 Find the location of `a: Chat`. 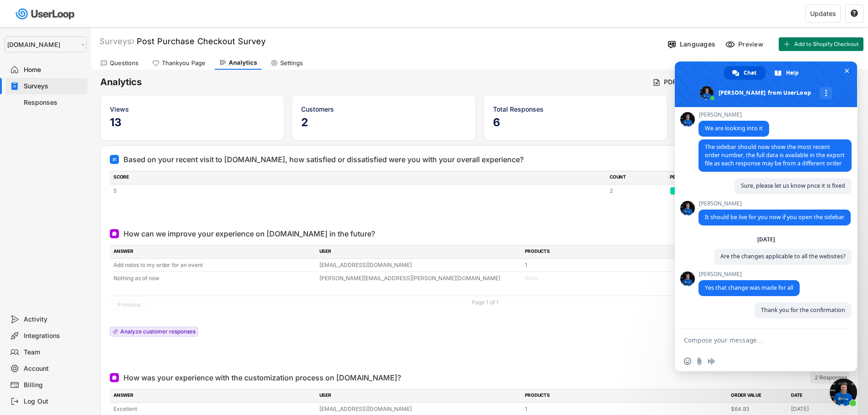

a: Chat is located at coordinates (744, 73).